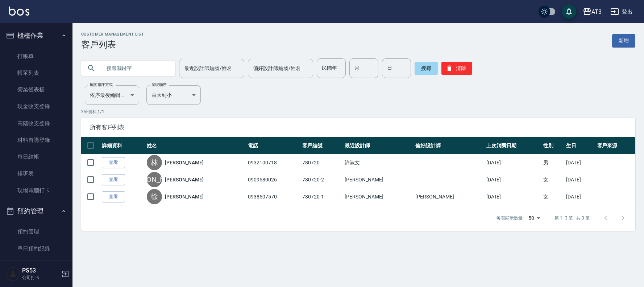 The width and height of the screenshot is (644, 287). Describe the element at coordinates (123, 145) in the screenshot. I see `th: 詳細資料` at that location.